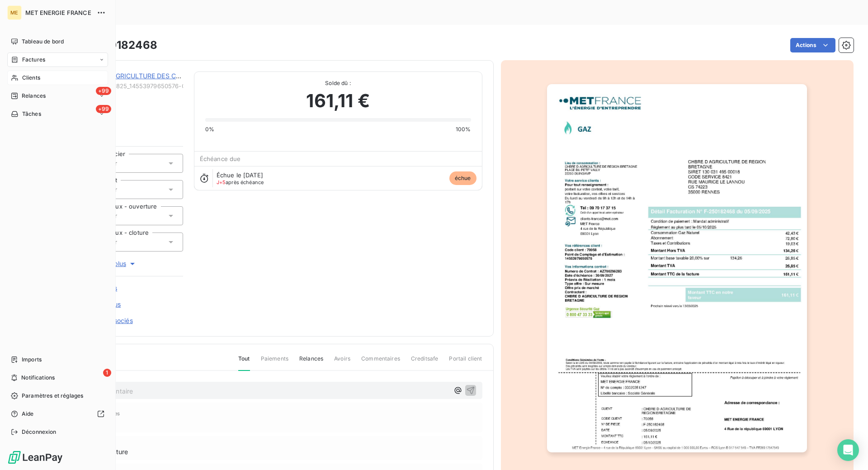 The height and width of the screenshot is (470, 868). What do you see at coordinates (39, 432) in the screenshot?
I see `span: Déconnexion` at bounding box center [39, 432].